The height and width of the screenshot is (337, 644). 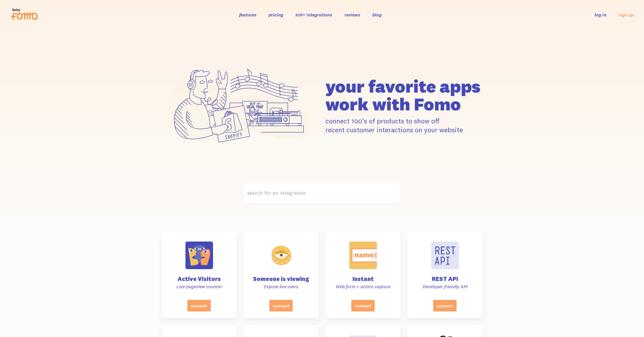 I want to click on a: reviews, so click(x=352, y=15).